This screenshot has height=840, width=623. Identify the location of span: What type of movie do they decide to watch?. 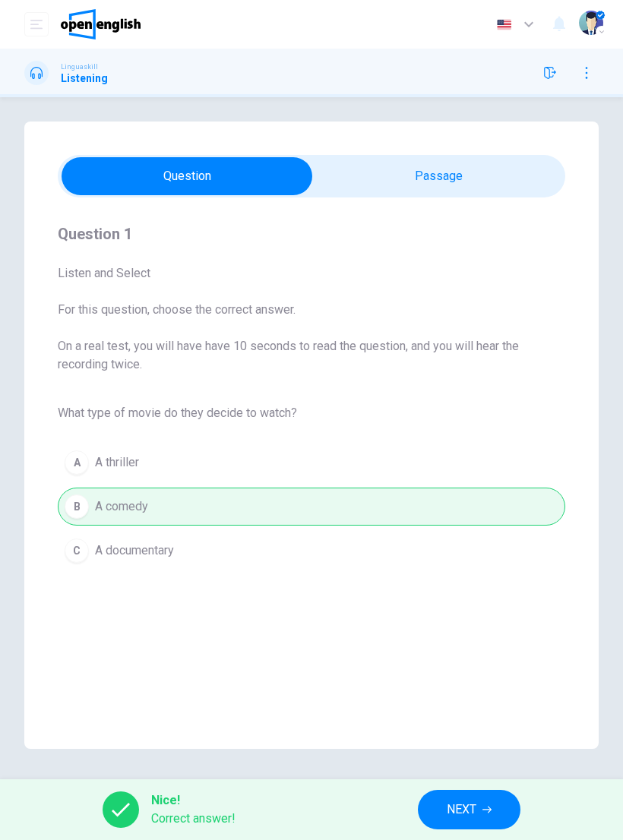
(311, 413).